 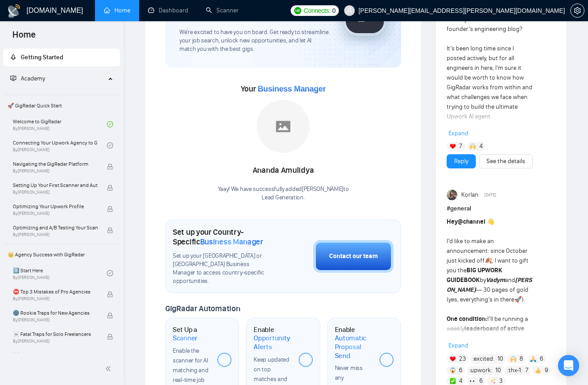 I want to click on span: GigRadar Automation, so click(x=202, y=309).